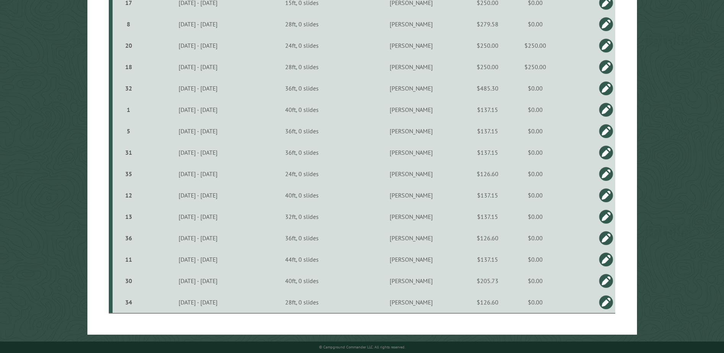 This screenshot has height=353, width=724. I want to click on div: 18, so click(128, 67).